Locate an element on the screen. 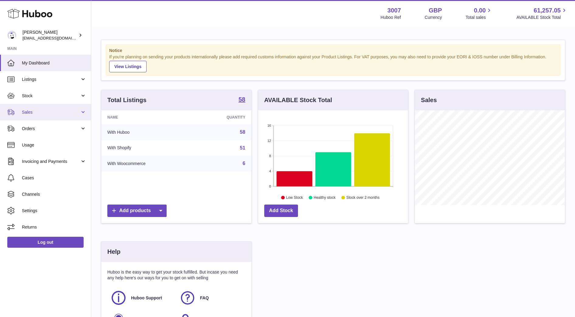 The height and width of the screenshot is (317, 575). span: Invoicing and Payments is located at coordinates (51, 162).